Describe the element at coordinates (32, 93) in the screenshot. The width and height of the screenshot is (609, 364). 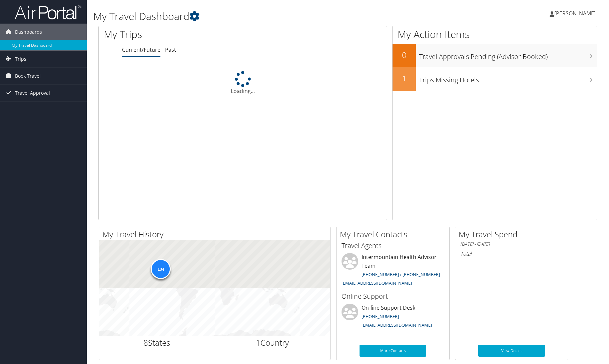
I see `span: Travel Approval` at that location.